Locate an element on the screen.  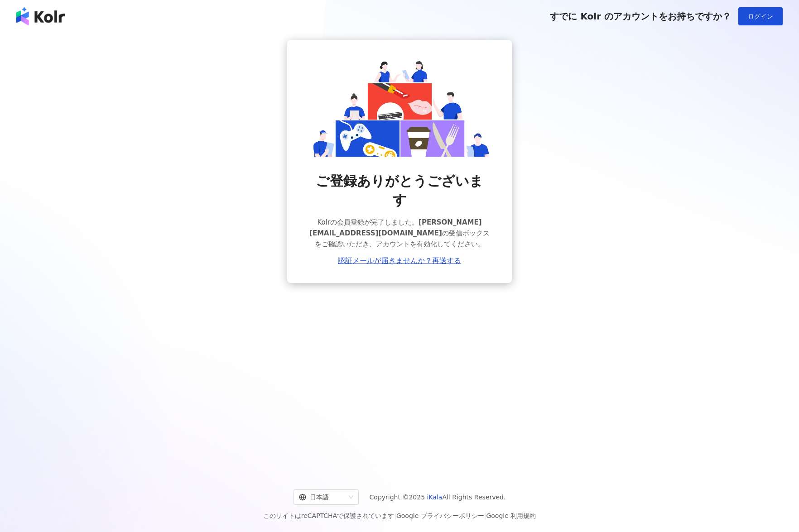
span: すでに Kolr のアカウントをお持ちですか？ is located at coordinates (640, 16).